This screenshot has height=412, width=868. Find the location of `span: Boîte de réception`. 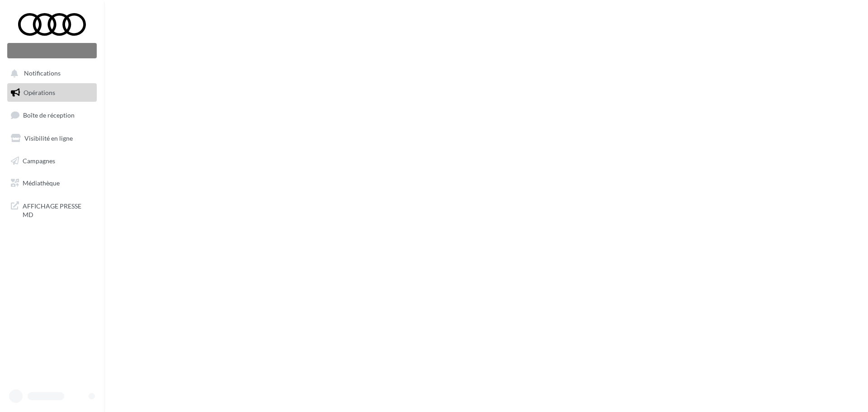

span: Boîte de réception is located at coordinates (49, 115).